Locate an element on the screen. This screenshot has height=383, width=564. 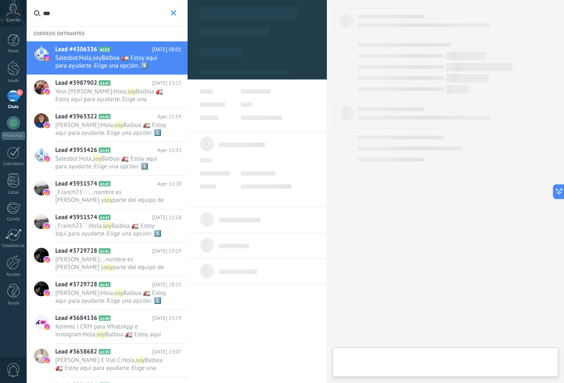
a: avatarLead #3955426A143Ayer 11:33Salesbot:Hola,soyBalboa 🚛 Estoy aquí para ayudarte. Elige una op... is located at coordinates (107, 159).